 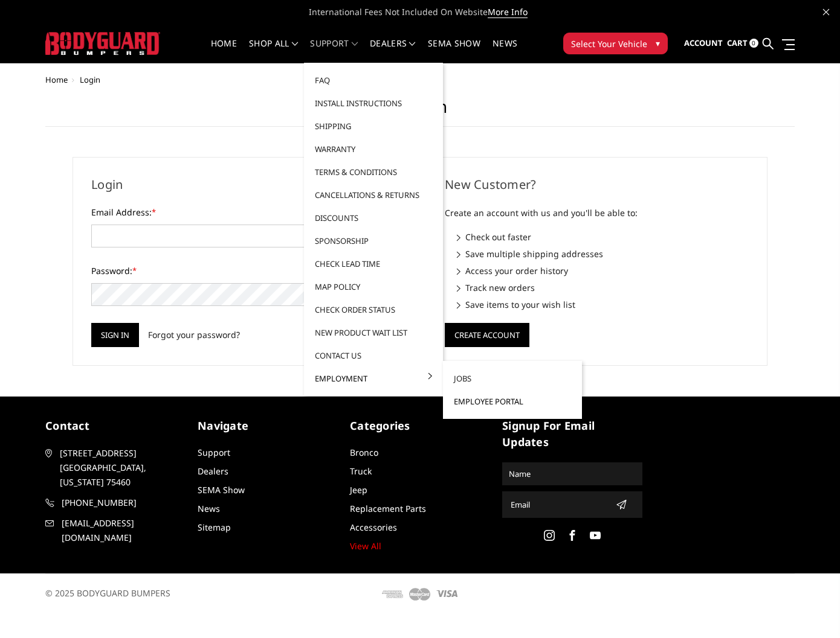 I want to click on h5: contact, so click(x=115, y=426).